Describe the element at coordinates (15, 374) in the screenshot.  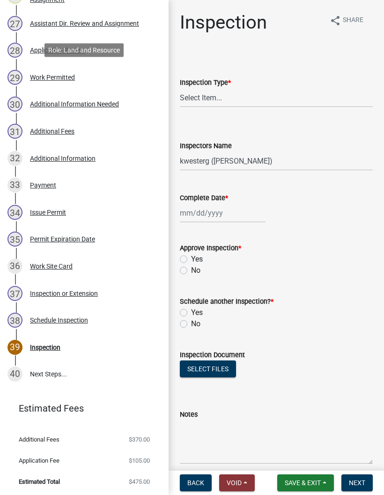
I see `div: 40` at that location.